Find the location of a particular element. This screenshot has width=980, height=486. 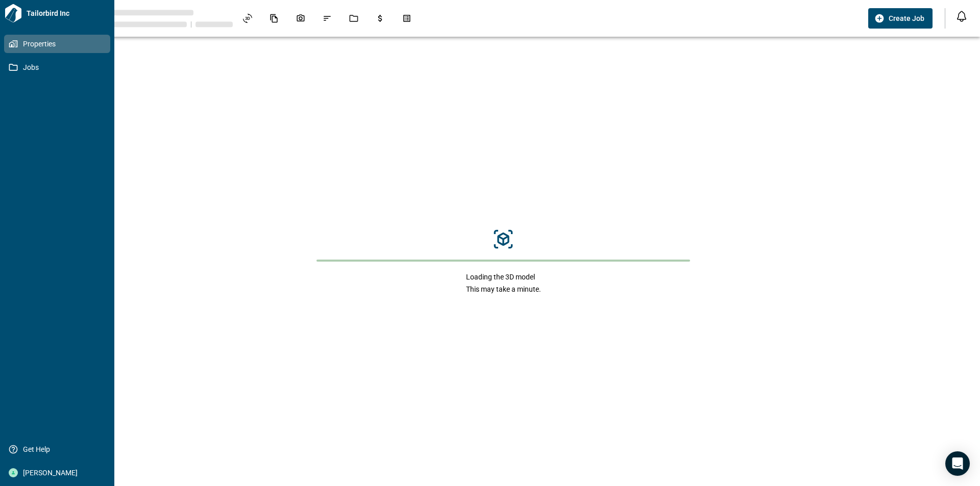

button: Create Job is located at coordinates (900, 18).